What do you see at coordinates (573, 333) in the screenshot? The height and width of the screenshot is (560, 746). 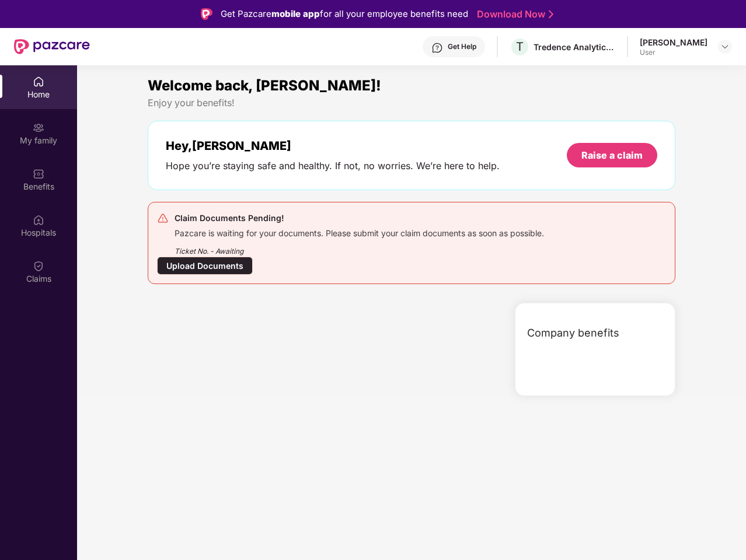 I see `span: Company benefits` at bounding box center [573, 333].